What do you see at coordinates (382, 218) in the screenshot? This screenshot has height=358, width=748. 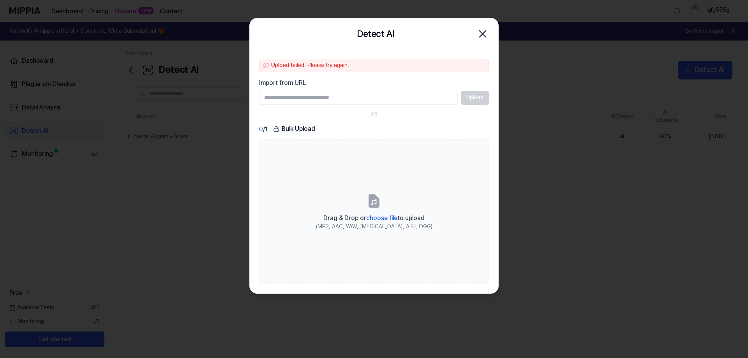 I see `span: choose file` at bounding box center [382, 218].